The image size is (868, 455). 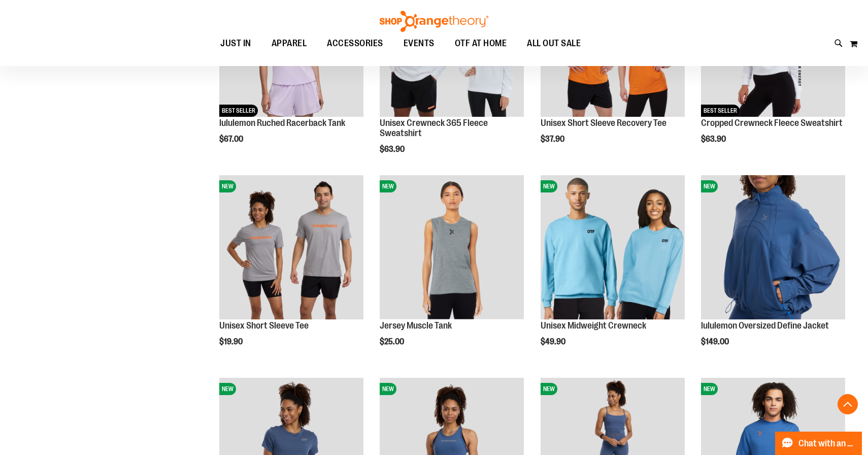 What do you see at coordinates (236, 43) in the screenshot?
I see `span: JUST IN` at bounding box center [236, 43].